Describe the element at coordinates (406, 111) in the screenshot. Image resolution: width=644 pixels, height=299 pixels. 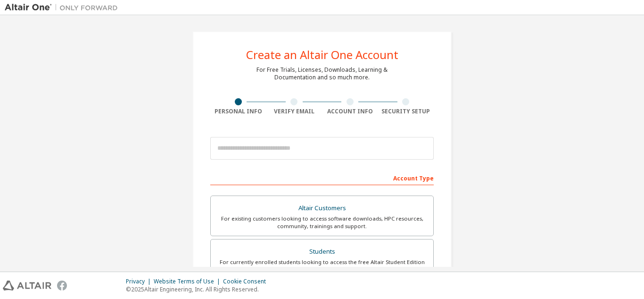
I see `div: Security Setup` at that location.